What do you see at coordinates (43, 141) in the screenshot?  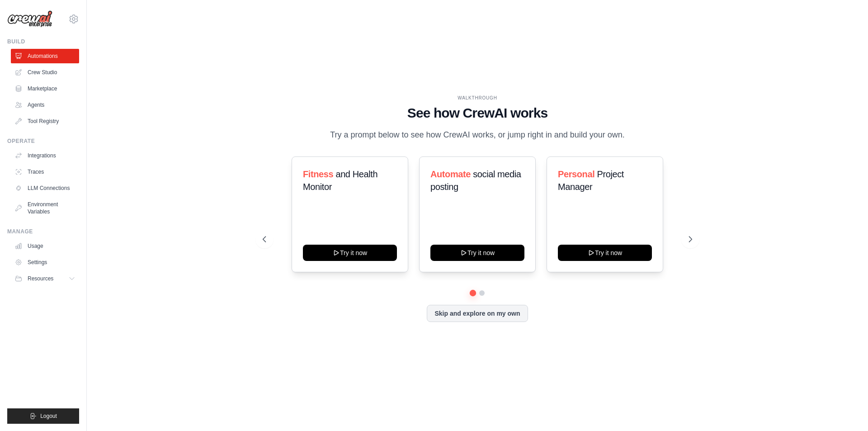 I see `div: Operate` at bounding box center [43, 141].